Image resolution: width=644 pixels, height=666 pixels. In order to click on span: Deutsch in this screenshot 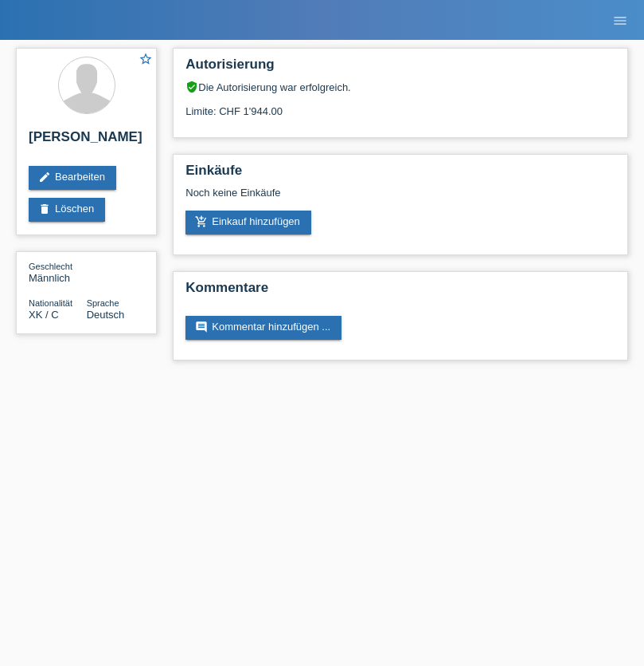, I will do `click(106, 314)`.